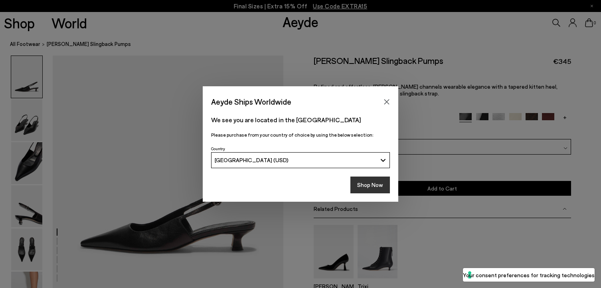  Describe the element at coordinates (387, 102) in the screenshot. I see `button: Close` at that location.